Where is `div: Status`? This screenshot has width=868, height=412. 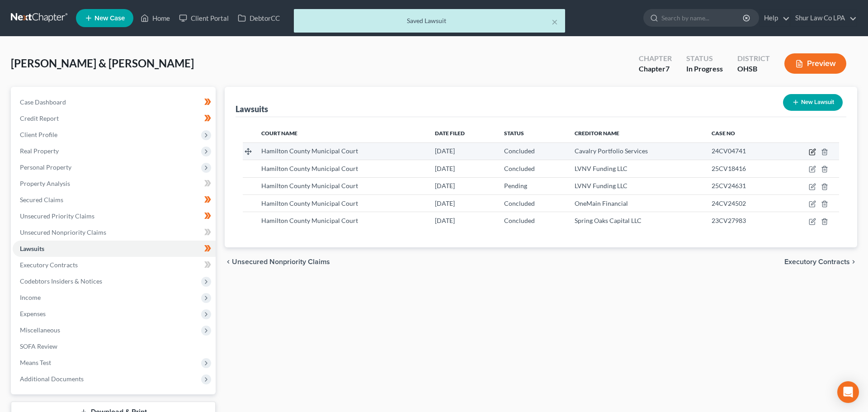
div: Status is located at coordinates (705, 58).